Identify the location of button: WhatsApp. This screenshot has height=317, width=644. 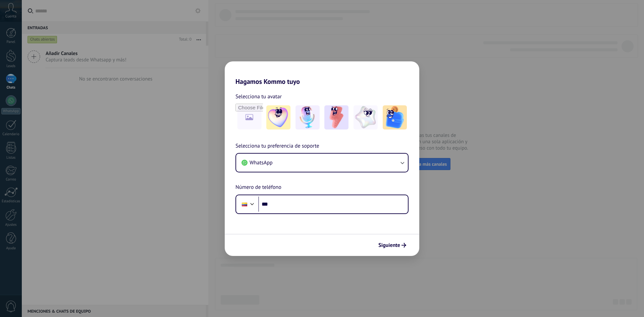
(322, 163).